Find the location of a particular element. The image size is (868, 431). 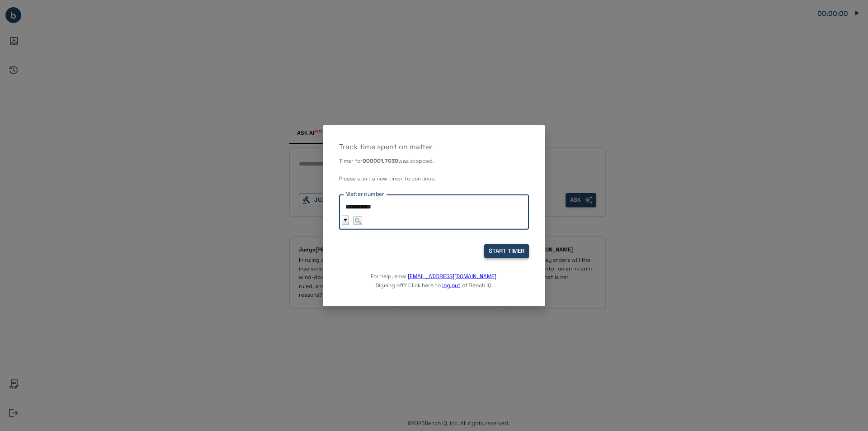

button: START TIMER is located at coordinates (506, 251).